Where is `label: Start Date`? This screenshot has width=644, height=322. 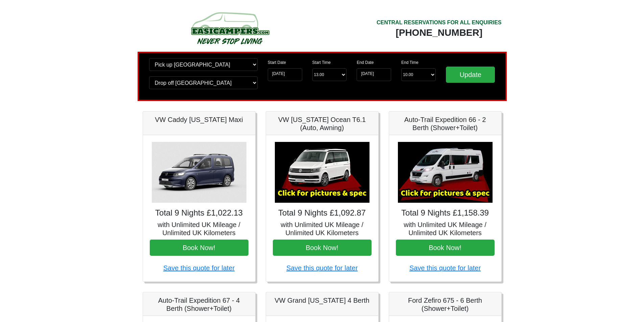
label: Start Date is located at coordinates (277, 62).